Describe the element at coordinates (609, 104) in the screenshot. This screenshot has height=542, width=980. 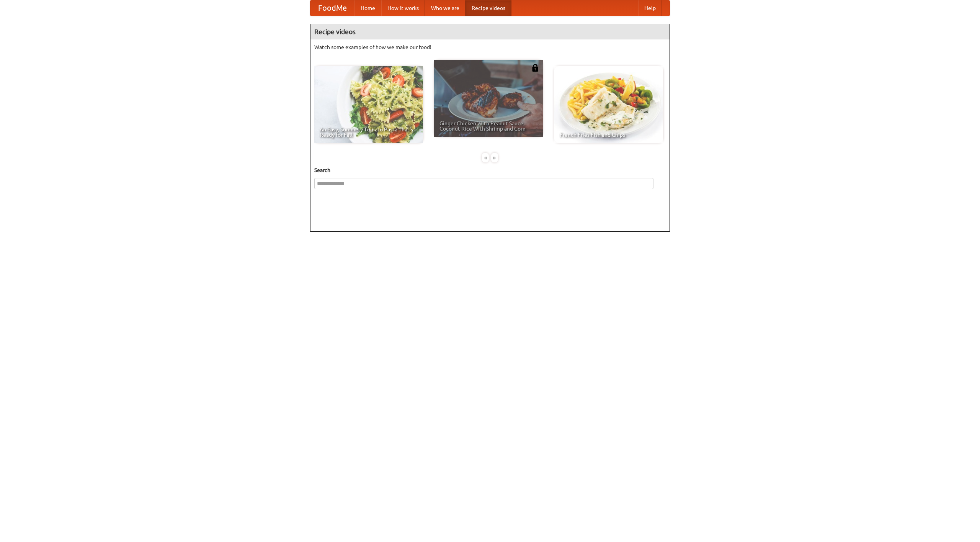
I see `a: French Fries Fish and Chips` at that location.